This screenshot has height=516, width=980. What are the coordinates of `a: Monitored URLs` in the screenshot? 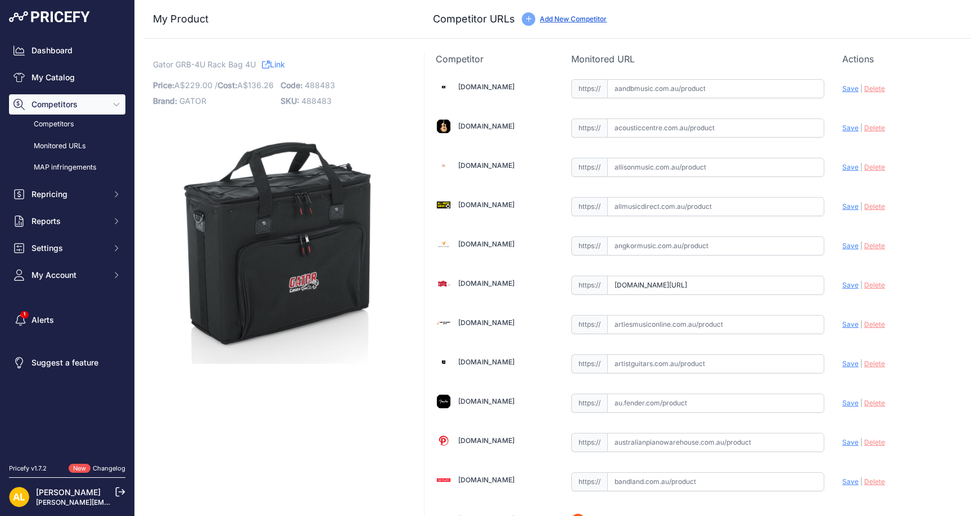 It's located at (67, 146).